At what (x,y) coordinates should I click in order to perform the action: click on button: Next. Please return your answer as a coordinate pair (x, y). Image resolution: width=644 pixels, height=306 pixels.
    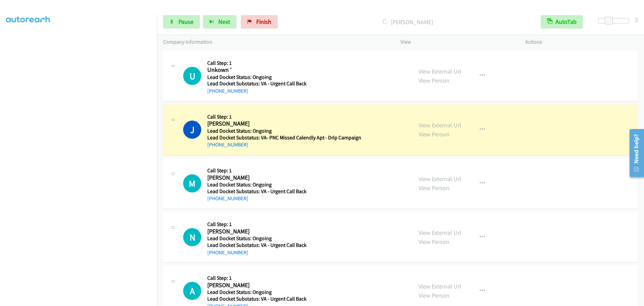
    Looking at the image, I should click on (220, 22).